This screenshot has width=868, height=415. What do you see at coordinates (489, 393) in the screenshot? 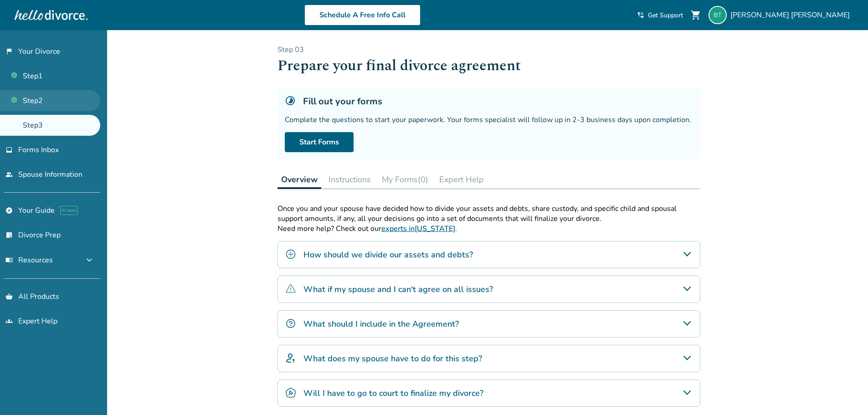
I see `div: Will I have to go to court to finalize my divorce?` at bounding box center [489, 393].